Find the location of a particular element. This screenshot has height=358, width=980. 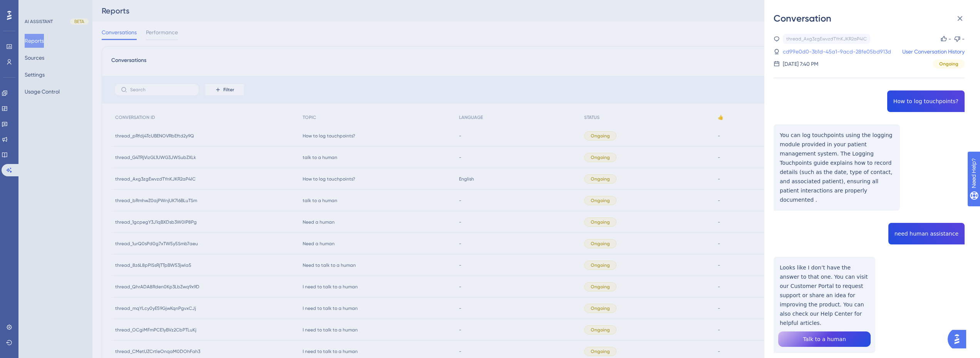

div: Conversation is located at coordinates (872, 18).